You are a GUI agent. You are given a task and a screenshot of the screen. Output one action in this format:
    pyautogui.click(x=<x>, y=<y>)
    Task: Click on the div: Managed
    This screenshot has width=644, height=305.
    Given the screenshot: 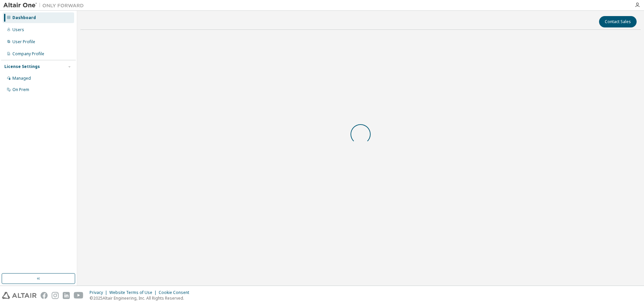 What is the action you would take?
    pyautogui.click(x=22, y=78)
    